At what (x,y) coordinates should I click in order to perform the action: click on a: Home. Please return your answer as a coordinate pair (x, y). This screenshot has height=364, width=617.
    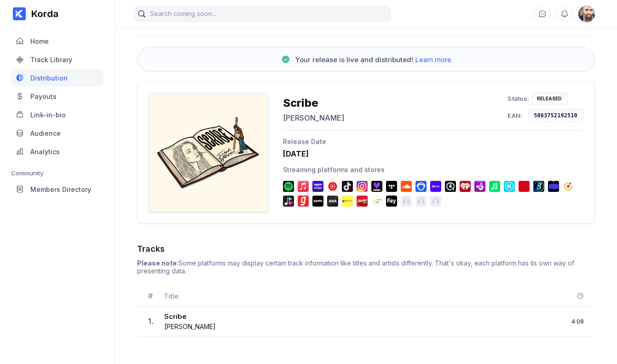
    Looking at the image, I should click on (57, 42).